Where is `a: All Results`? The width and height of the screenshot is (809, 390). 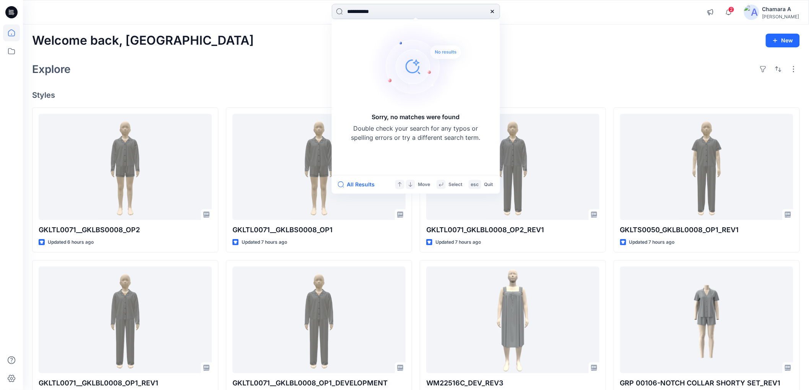 a: All Results is located at coordinates (359, 185).